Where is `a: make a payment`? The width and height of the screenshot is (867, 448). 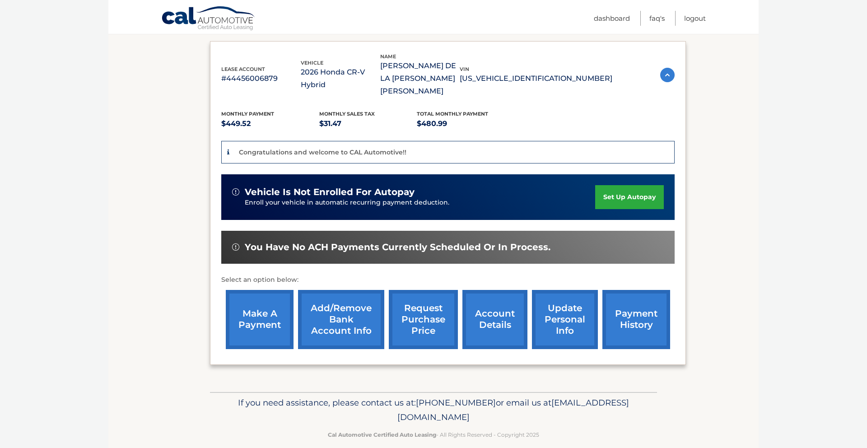 a: make a payment is located at coordinates (260, 319).